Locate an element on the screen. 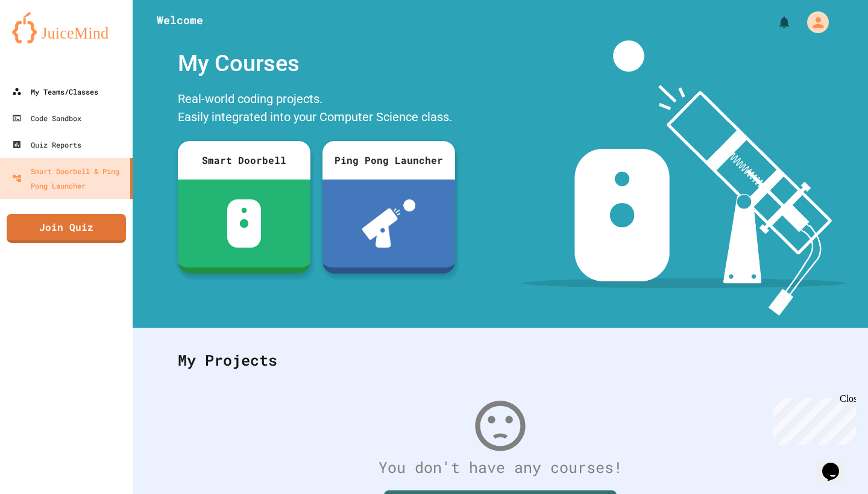  div: My Projects is located at coordinates (500, 360).